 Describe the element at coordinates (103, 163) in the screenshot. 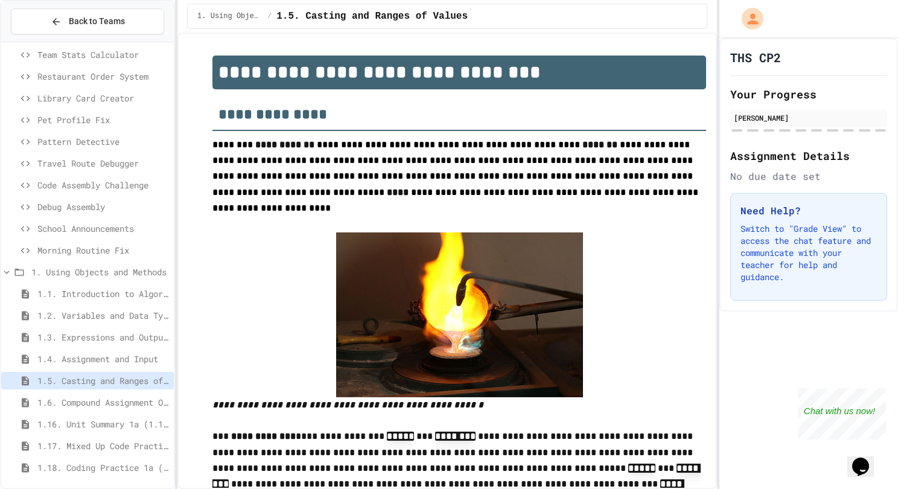

I see `span: Travel Route Debugger` at that location.